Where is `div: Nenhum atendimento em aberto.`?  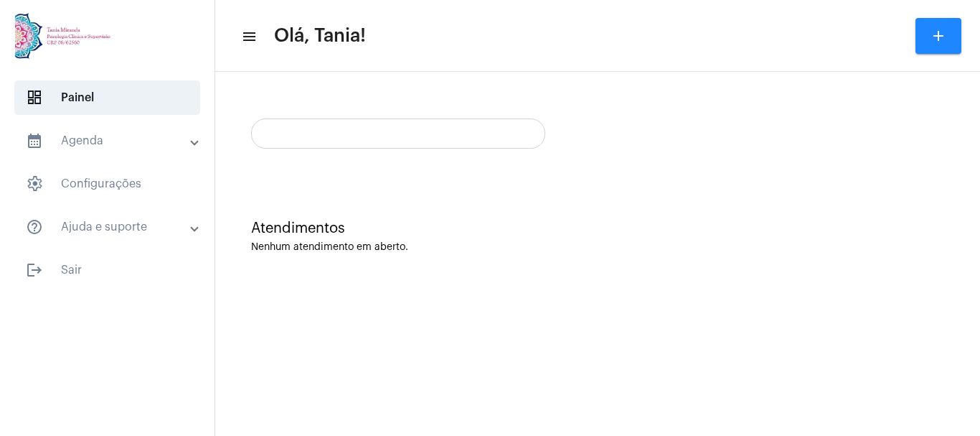 div: Nenhum atendimento em aberto. is located at coordinates (597, 247).